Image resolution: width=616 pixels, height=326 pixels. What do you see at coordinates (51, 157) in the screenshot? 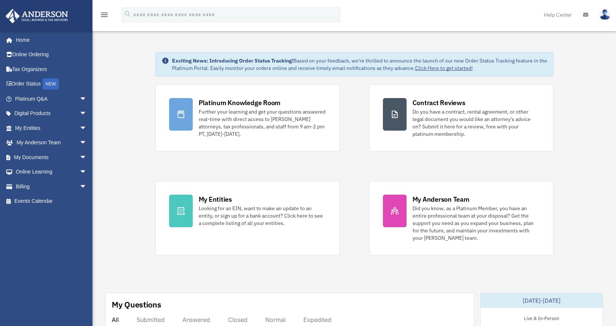
I see `a: My Documentsarrow_drop_down` at bounding box center [51, 157].